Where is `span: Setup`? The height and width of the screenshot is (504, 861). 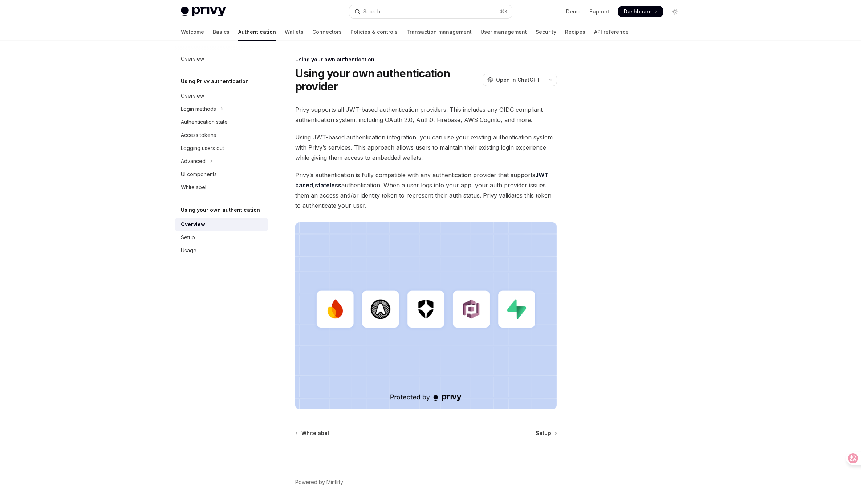 span: Setup is located at coordinates (543, 433).